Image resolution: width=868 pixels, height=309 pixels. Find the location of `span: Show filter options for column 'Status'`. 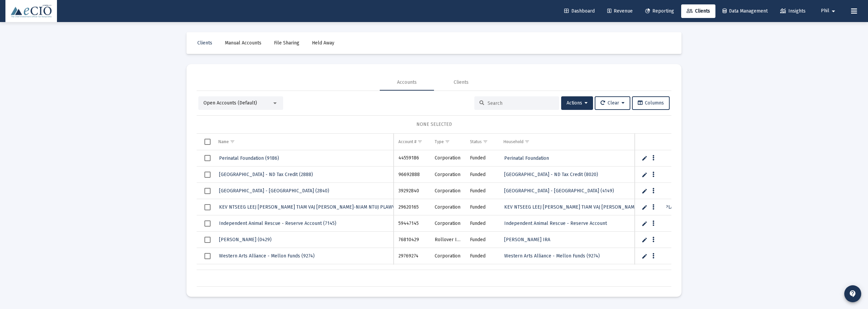

span: Show filter options for column 'Status' is located at coordinates (485, 142).